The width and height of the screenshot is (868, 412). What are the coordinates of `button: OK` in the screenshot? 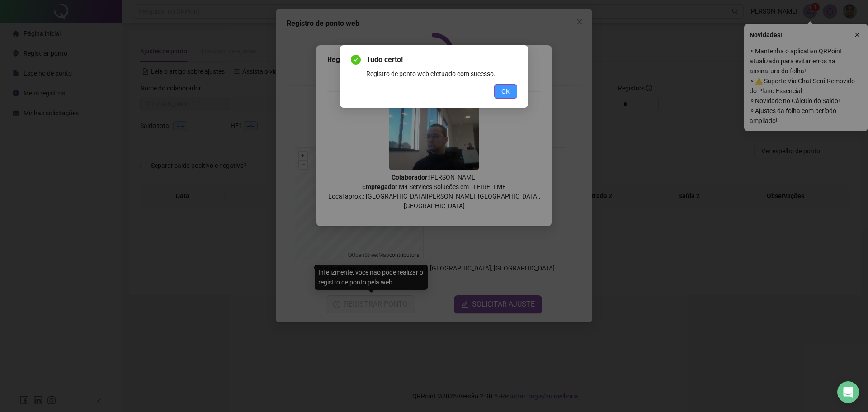 It's located at (505, 92).